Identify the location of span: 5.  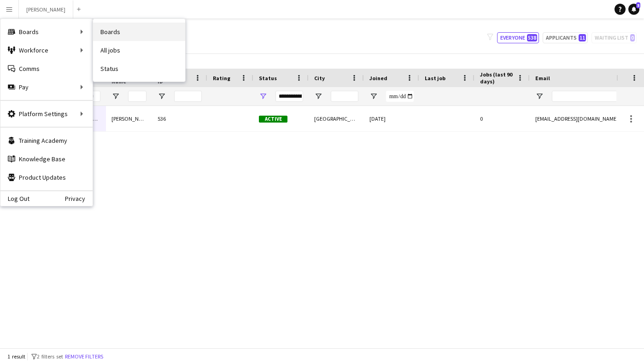
(638, 5).